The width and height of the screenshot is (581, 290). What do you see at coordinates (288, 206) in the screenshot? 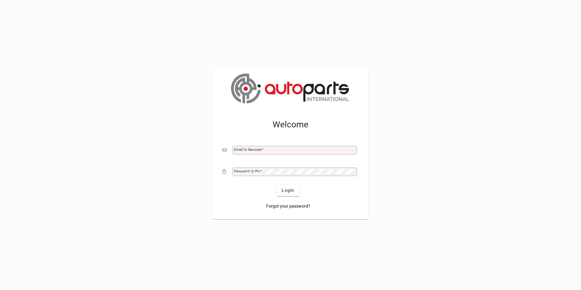
I see `a: Forgot your password?` at bounding box center [288, 206].